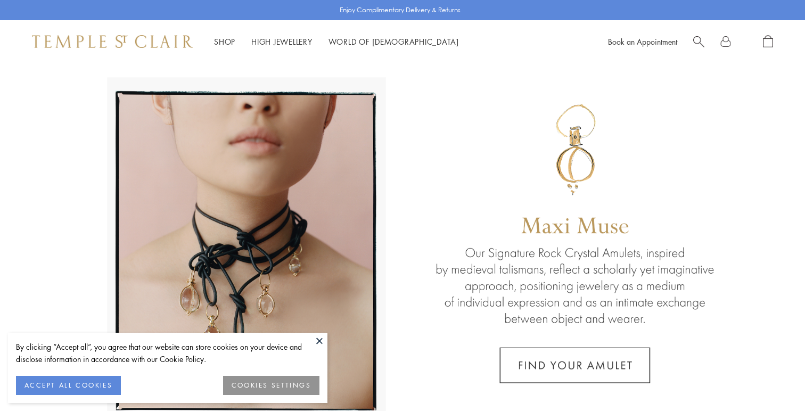 The image size is (805, 411). What do you see at coordinates (698, 42) in the screenshot?
I see `a: Search` at bounding box center [698, 42].